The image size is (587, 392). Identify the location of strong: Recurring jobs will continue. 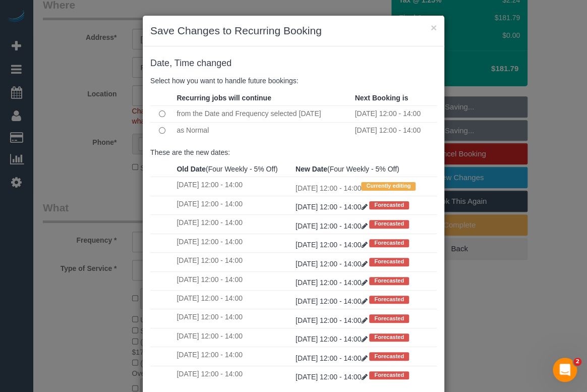
(224, 98).